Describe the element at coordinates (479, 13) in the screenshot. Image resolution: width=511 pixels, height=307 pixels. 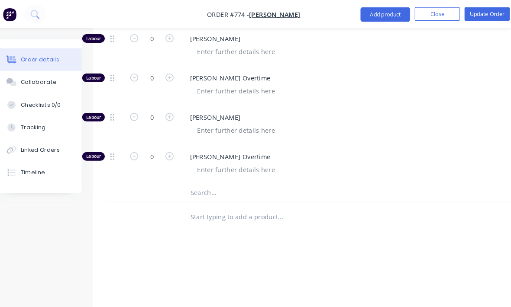
I see `button: Update Order` at that location.